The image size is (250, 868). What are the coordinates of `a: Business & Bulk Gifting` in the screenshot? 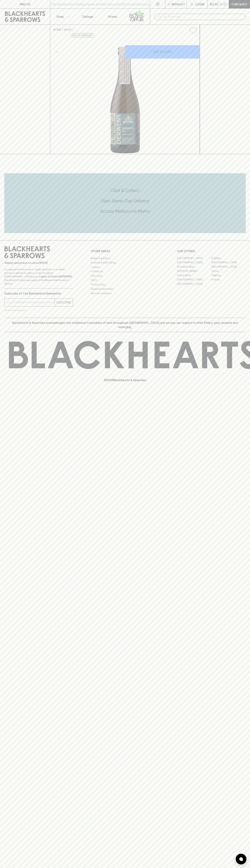 It's located at (125, 262).